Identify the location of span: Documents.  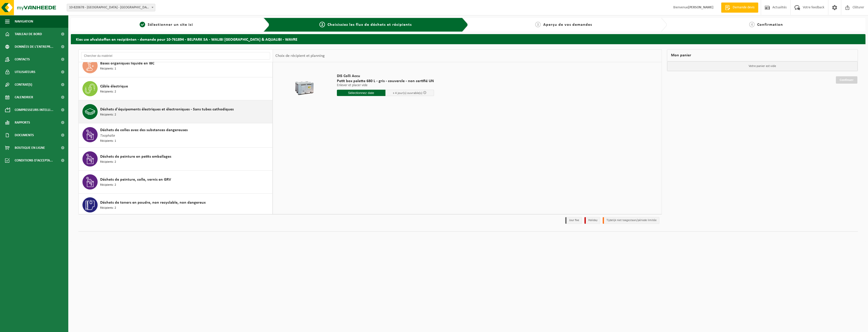
(24, 135).